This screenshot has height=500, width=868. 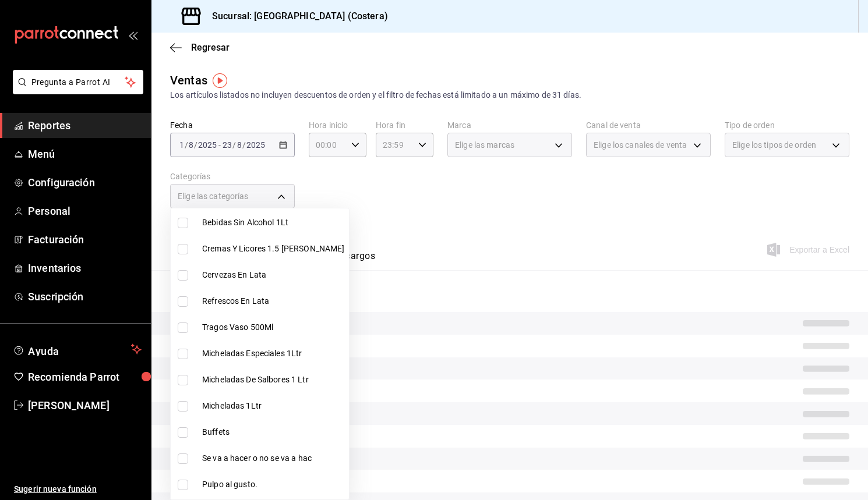 I want to click on span: Bebidas Sin Alcohol 1Lt, so click(x=273, y=222).